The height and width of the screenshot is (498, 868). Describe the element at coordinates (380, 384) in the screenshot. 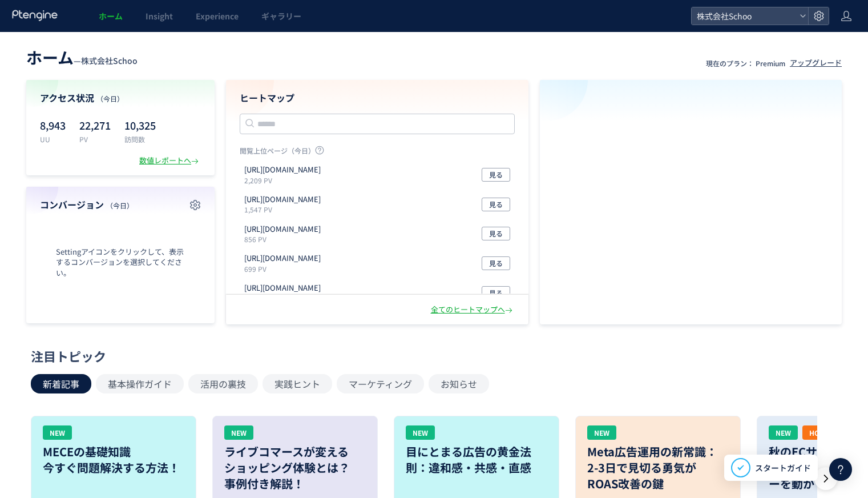

I see `button: マーケティング` at that location.